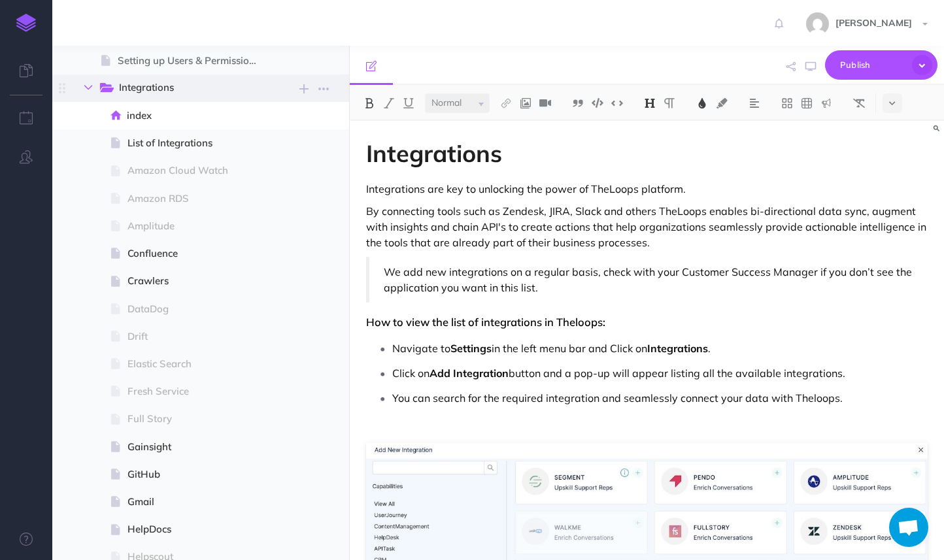  Describe the element at coordinates (506, 104) in the screenshot. I see `img: Link button` at that location.